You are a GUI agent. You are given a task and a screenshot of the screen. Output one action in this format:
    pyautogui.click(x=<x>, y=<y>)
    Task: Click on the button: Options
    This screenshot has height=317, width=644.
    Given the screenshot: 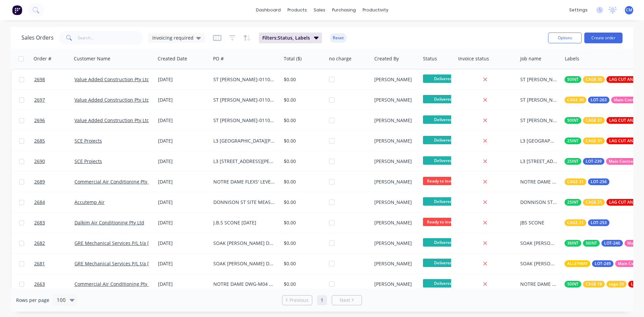 What is the action you would take?
    pyautogui.click(x=565, y=38)
    